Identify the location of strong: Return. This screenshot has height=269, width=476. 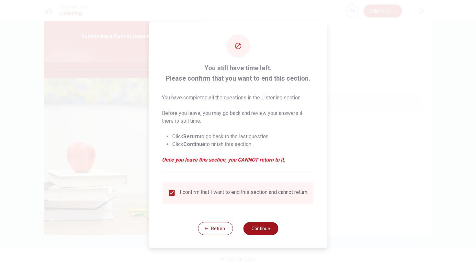
(191, 136).